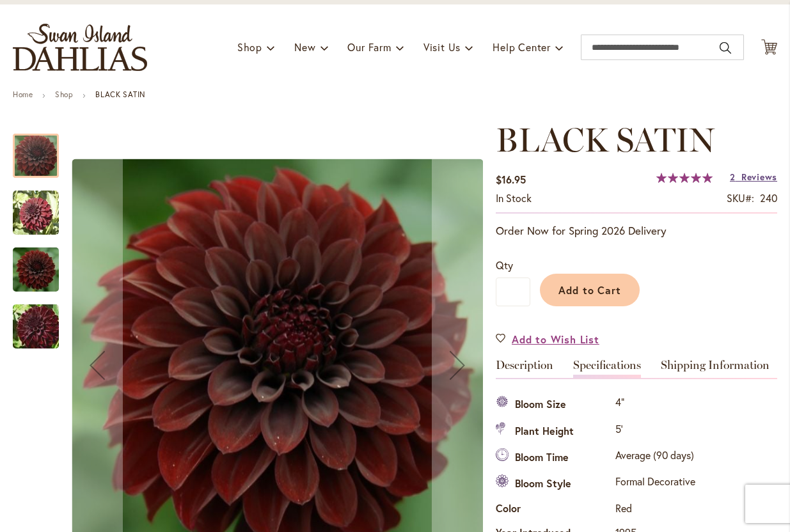 The image size is (790, 532). I want to click on a: Description, so click(524, 368).